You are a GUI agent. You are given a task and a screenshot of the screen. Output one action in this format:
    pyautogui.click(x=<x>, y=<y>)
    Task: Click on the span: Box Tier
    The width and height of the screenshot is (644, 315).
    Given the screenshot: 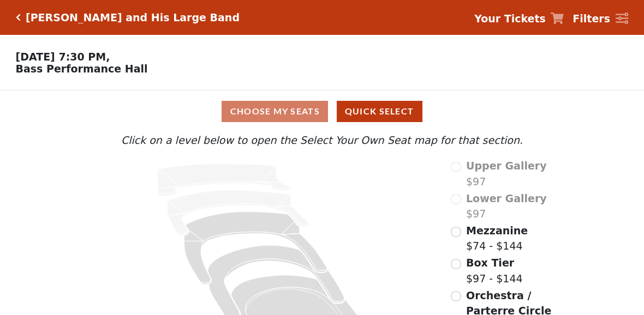 What is the action you would take?
    pyautogui.click(x=490, y=263)
    